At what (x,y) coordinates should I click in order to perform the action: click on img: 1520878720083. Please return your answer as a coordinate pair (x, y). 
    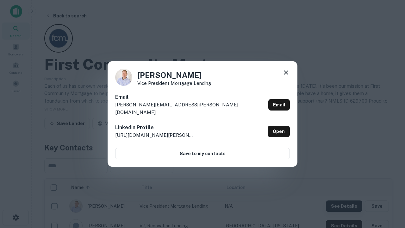
    Looking at the image, I should click on (124, 77).